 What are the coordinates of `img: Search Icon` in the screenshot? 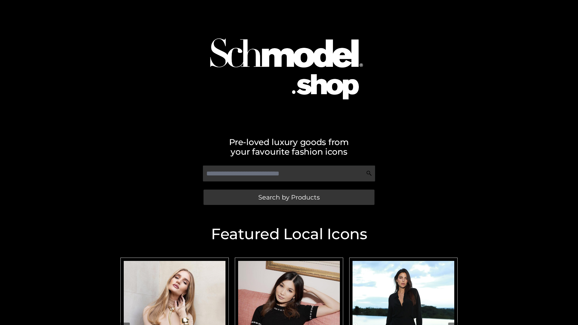 It's located at (369, 173).